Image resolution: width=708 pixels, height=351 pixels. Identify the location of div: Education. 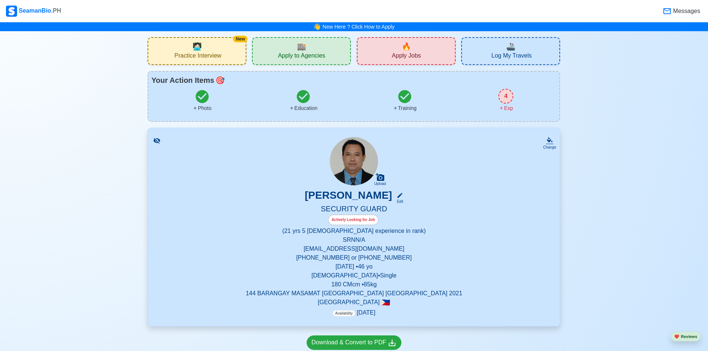
(303, 108).